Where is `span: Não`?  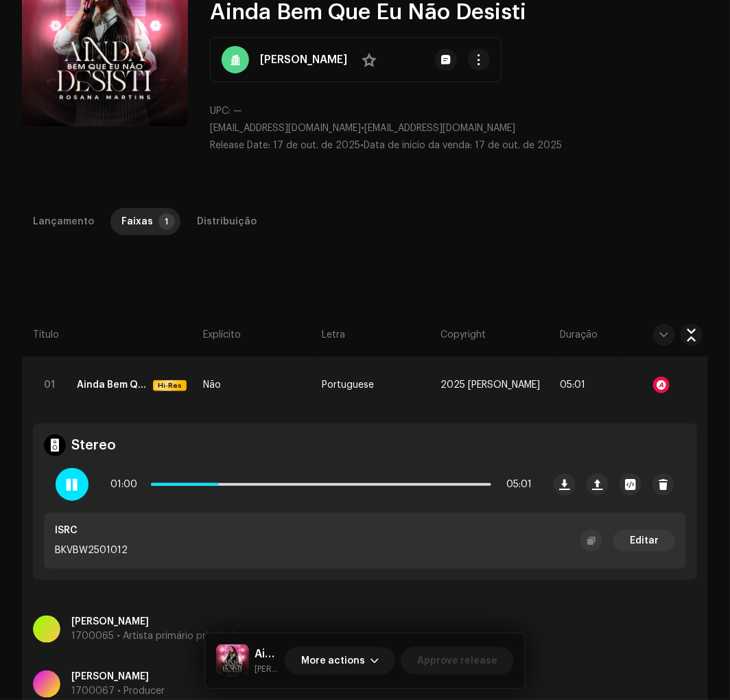
span: Não is located at coordinates (212, 385).